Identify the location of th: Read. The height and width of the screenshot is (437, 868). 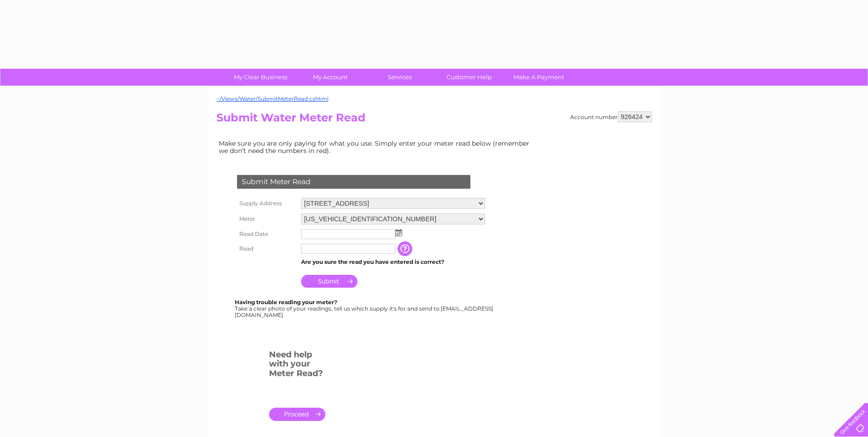
(267, 248).